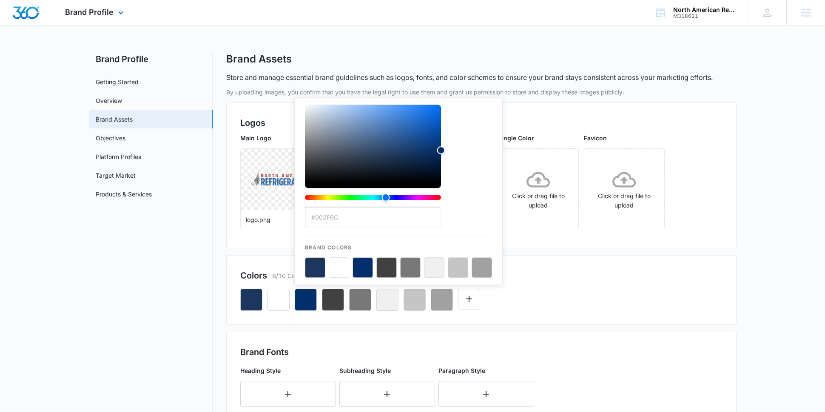 The width and height of the screenshot is (825, 412). I want to click on div: v 4.0.25, so click(33, 17).